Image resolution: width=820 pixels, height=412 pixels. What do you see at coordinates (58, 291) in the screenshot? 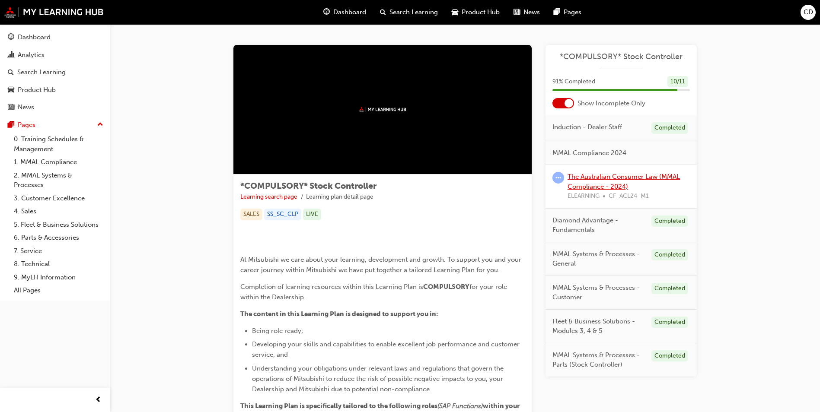
I see `a: All Pages` at bounding box center [58, 291].